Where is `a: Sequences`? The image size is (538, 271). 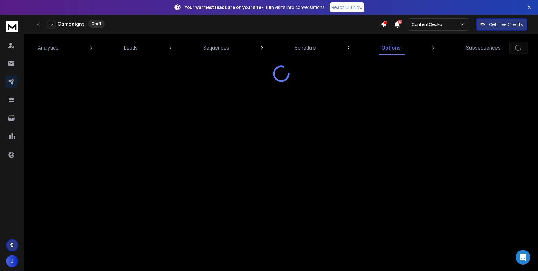 a: Sequences is located at coordinates (216, 48).